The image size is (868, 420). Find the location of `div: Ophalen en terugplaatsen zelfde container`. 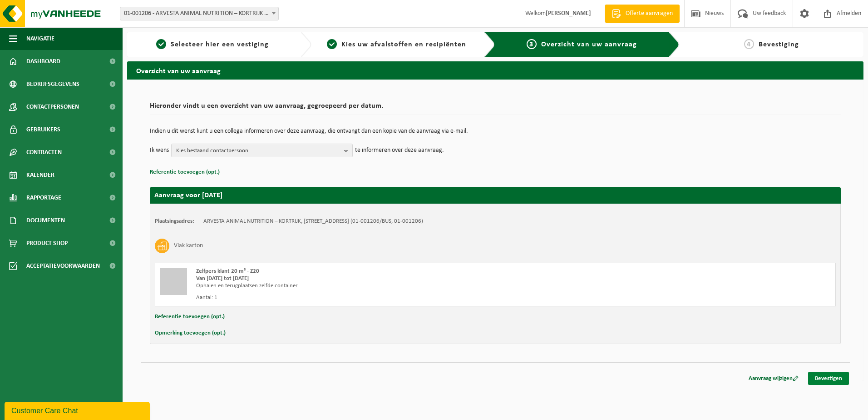

div: Ophalen en terugplaatsen zelfde container is located at coordinates (364, 286).